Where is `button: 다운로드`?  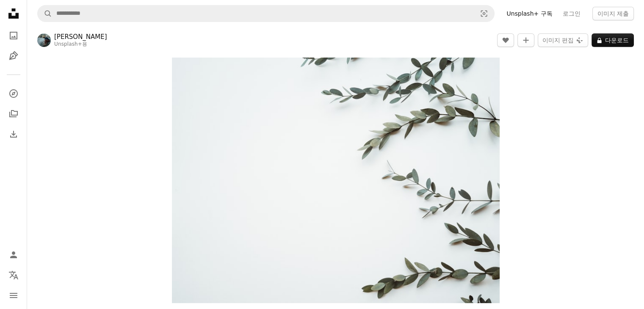
button: 다운로드 is located at coordinates (613, 40).